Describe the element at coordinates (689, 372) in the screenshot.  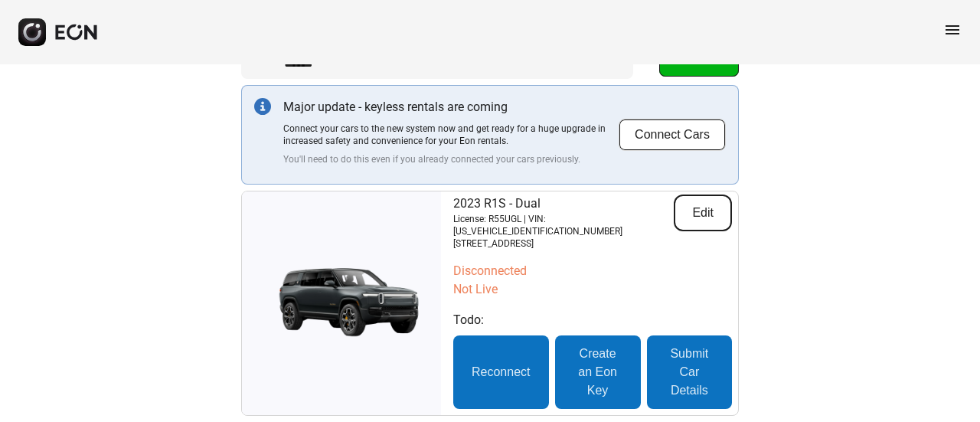
I see `button: Submit Car Details` at that location.